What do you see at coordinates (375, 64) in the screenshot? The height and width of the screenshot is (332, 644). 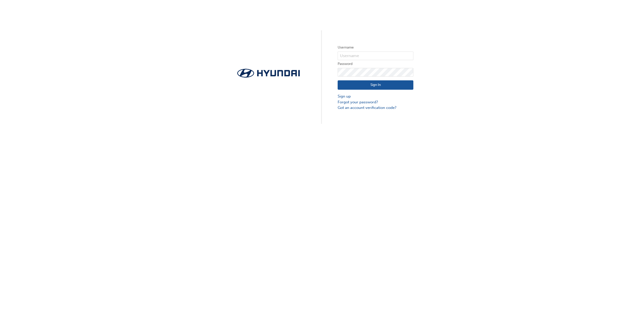 I see `label: Password` at bounding box center [375, 64].